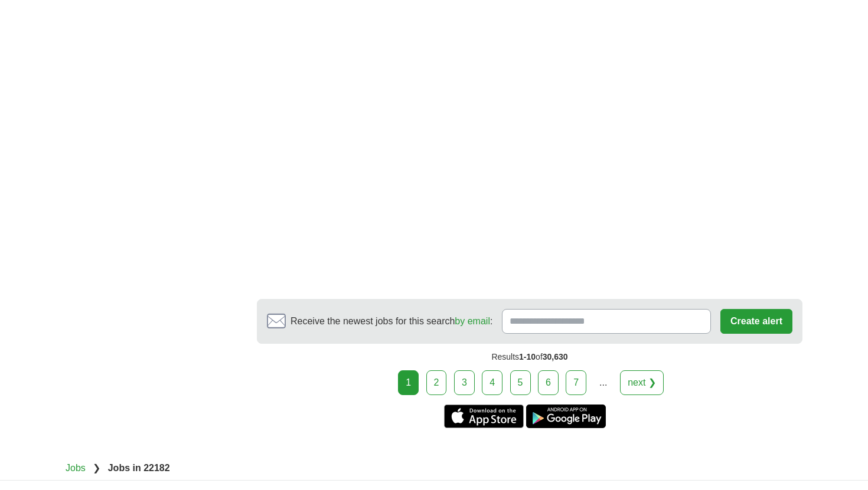 This screenshot has width=868, height=490. I want to click on a: next ❯, so click(642, 383).